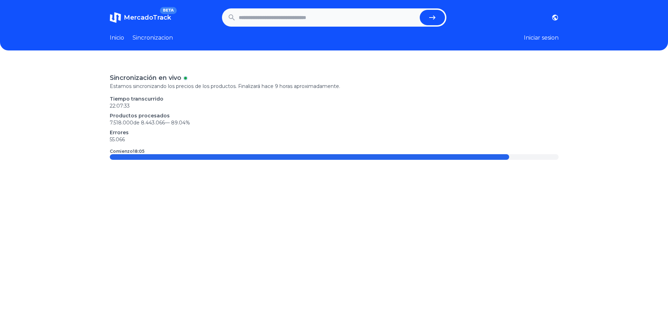 The image size is (668, 314). I want to click on a: Inicio, so click(117, 38).